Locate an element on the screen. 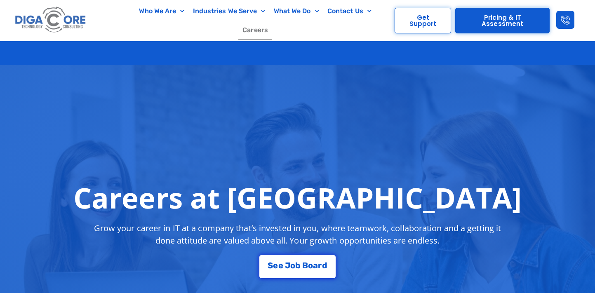  a: What We Do is located at coordinates (297, 11).